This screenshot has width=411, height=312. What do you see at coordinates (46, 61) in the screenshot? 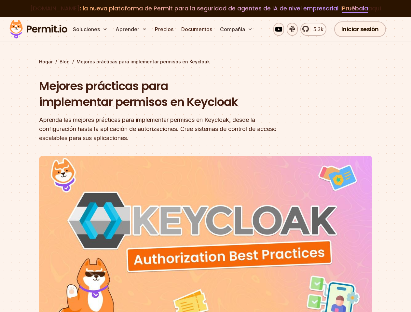
I see `font: Hogar` at bounding box center [46, 61].